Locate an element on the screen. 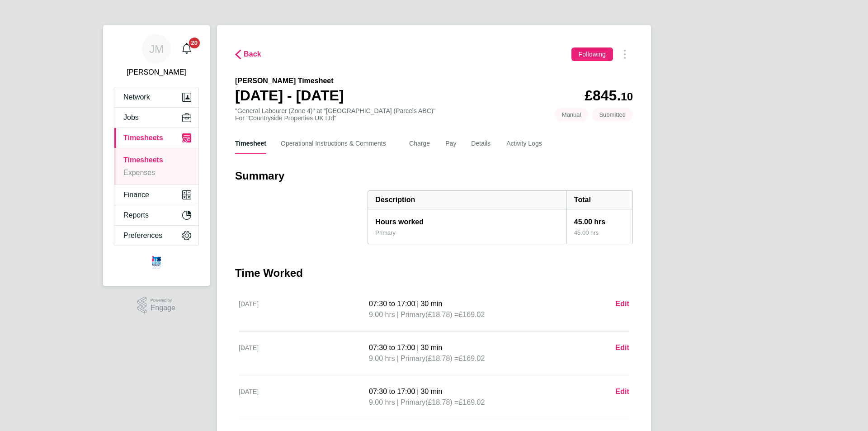 Image resolution: width=868 pixels, height=431 pixels. nav: Main navigation is located at coordinates (157, 156).